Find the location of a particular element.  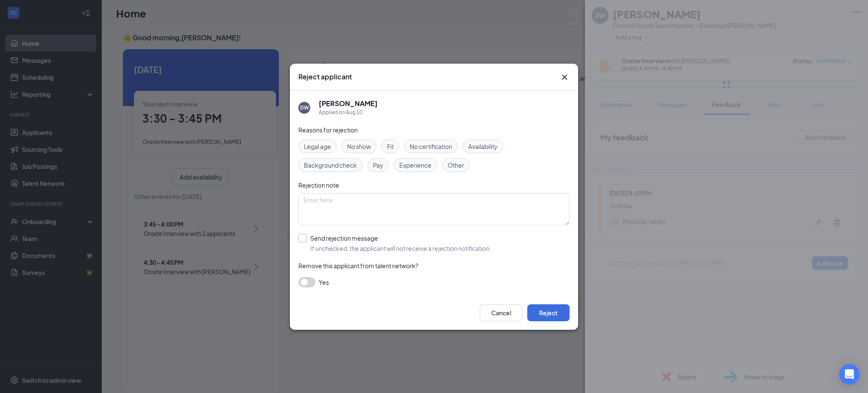

span: Legal age is located at coordinates (318, 147).